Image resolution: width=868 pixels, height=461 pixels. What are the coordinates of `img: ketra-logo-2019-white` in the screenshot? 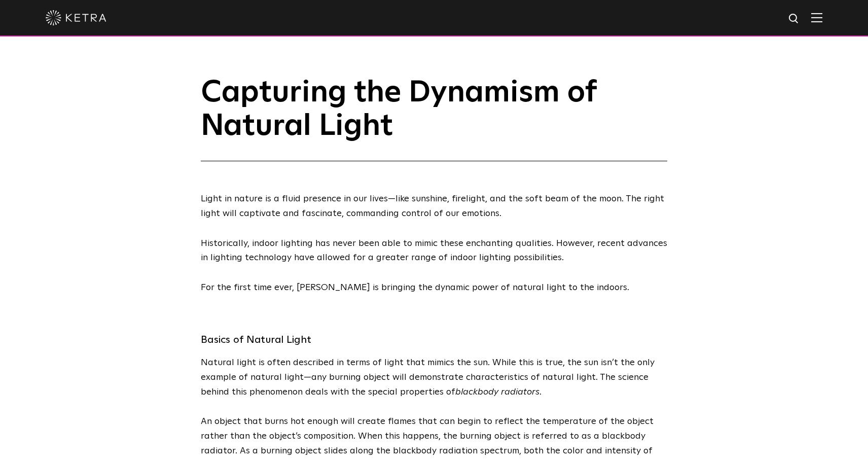 It's located at (76, 18).